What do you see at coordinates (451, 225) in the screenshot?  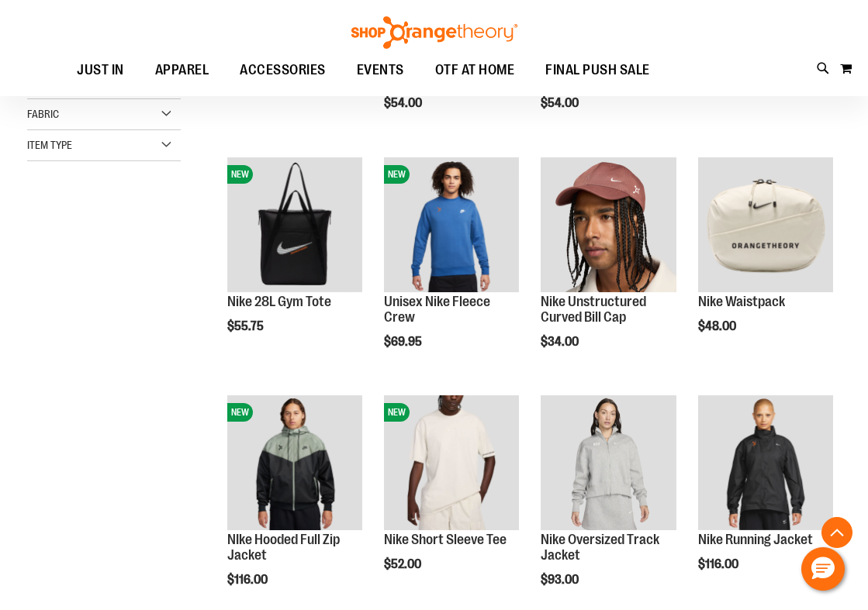 I see `img: Unisex Nike Fleece Crew` at bounding box center [451, 225].